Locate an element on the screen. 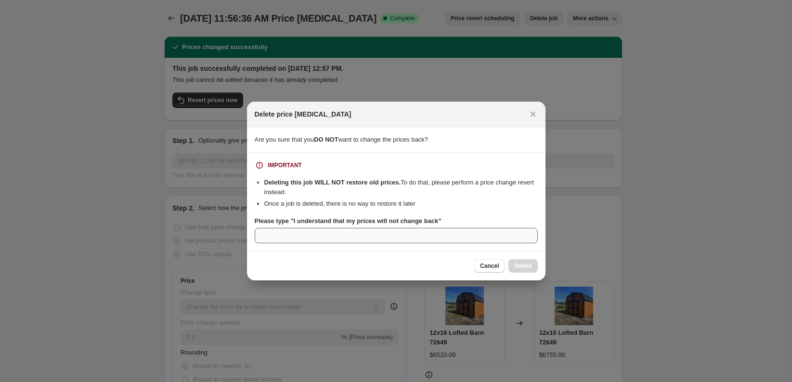 Image resolution: width=792 pixels, height=382 pixels. li: Once a job is deleted, there is no way to restore it later is located at coordinates (401, 204).